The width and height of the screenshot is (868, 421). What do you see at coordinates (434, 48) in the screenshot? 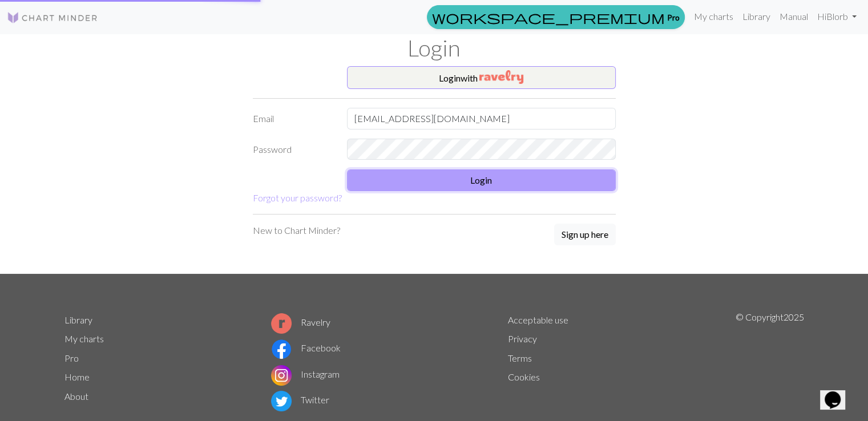
I see `h1: Login` at bounding box center [434, 48].